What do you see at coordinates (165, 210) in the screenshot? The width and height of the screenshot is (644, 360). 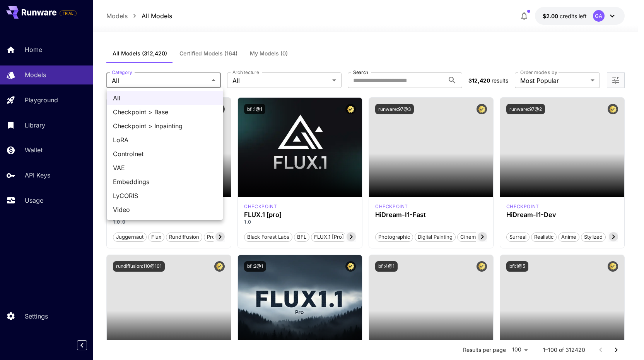 I see `span: Video` at bounding box center [165, 210].